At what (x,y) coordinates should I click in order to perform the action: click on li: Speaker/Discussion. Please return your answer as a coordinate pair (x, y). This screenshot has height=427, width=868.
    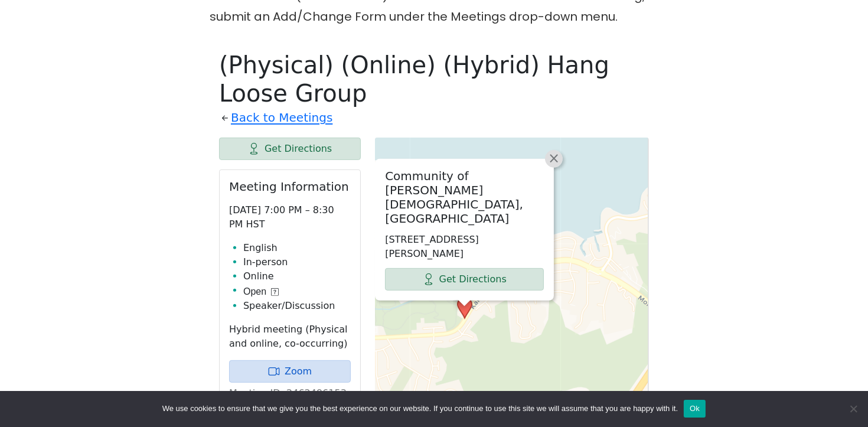
    Looking at the image, I should click on (297, 306).